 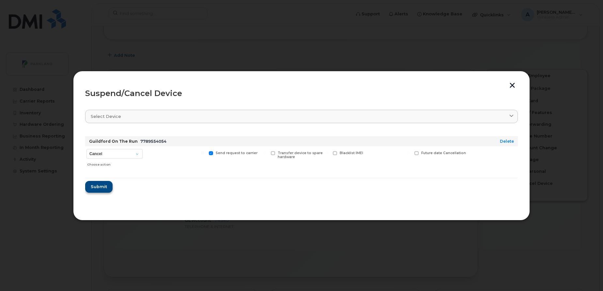 I want to click on input: Blacklist IMEI, so click(x=326, y=153).